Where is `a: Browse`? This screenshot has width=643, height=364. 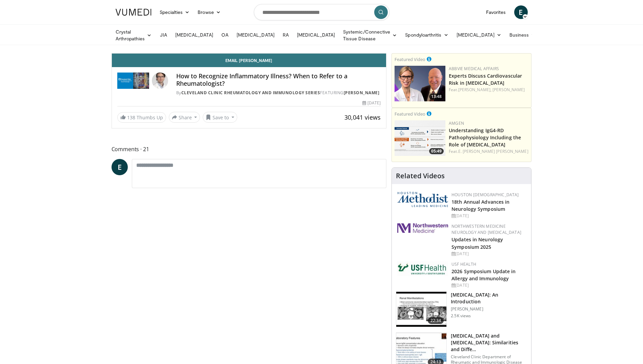 a: Browse is located at coordinates (209, 12).